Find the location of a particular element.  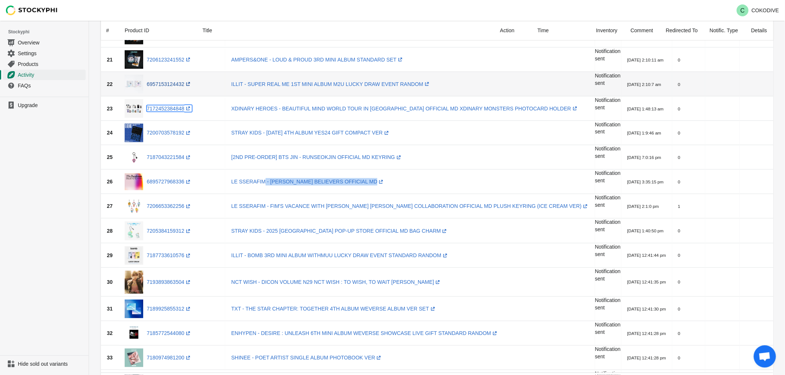

text: C is located at coordinates (742, 10).